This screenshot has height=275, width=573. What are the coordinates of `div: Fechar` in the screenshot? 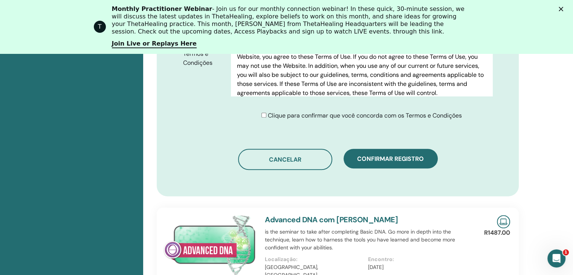 It's located at (562, 9).